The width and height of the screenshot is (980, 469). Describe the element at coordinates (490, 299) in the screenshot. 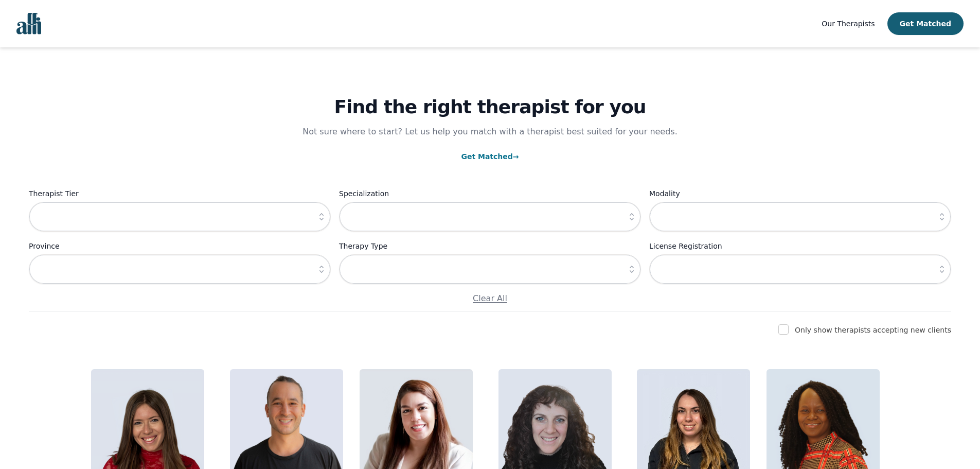

I see `p: Clear All` at that location.